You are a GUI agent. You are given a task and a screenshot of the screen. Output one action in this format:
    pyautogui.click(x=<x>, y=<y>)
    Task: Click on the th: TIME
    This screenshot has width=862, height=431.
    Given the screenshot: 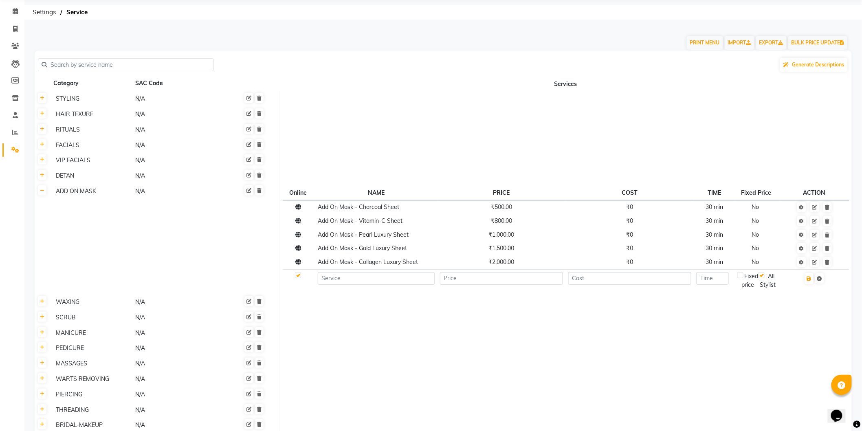 What is the action you would take?
    pyautogui.click(x=715, y=193)
    